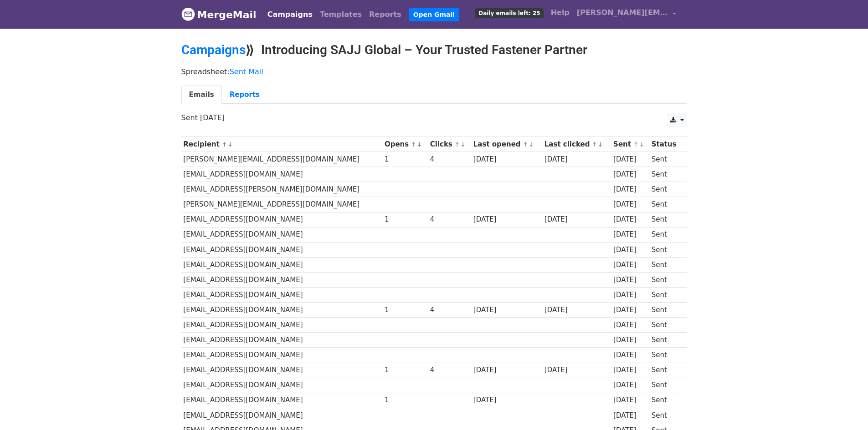 Image resolution: width=868 pixels, height=430 pixels. Describe the element at coordinates (507, 144) in the screenshot. I see `th: Last opened` at that location.